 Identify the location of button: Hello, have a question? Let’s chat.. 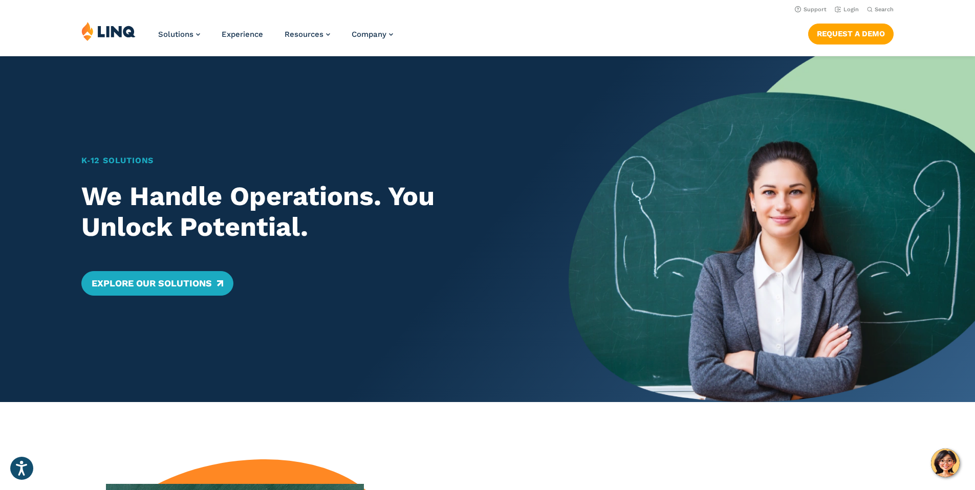
(946, 463).